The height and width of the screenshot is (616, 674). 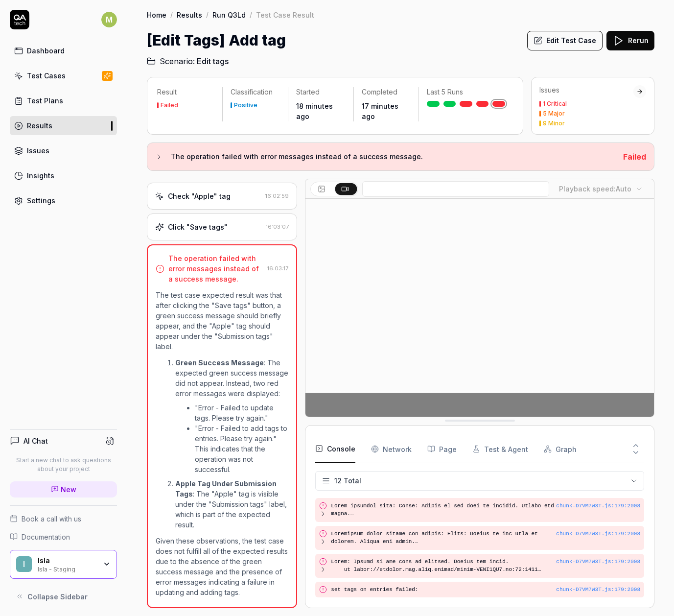 What do you see at coordinates (63, 51) in the screenshot?
I see `a: Dashboard` at bounding box center [63, 51].